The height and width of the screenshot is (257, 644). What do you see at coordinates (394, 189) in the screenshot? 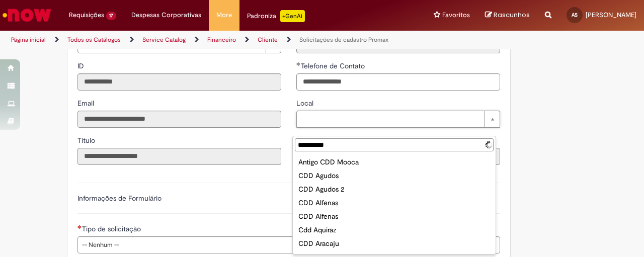
I see `div: CDD Agudos 2` at bounding box center [394, 189].